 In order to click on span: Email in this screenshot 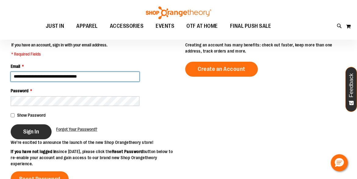, I will do `click(15, 66)`.